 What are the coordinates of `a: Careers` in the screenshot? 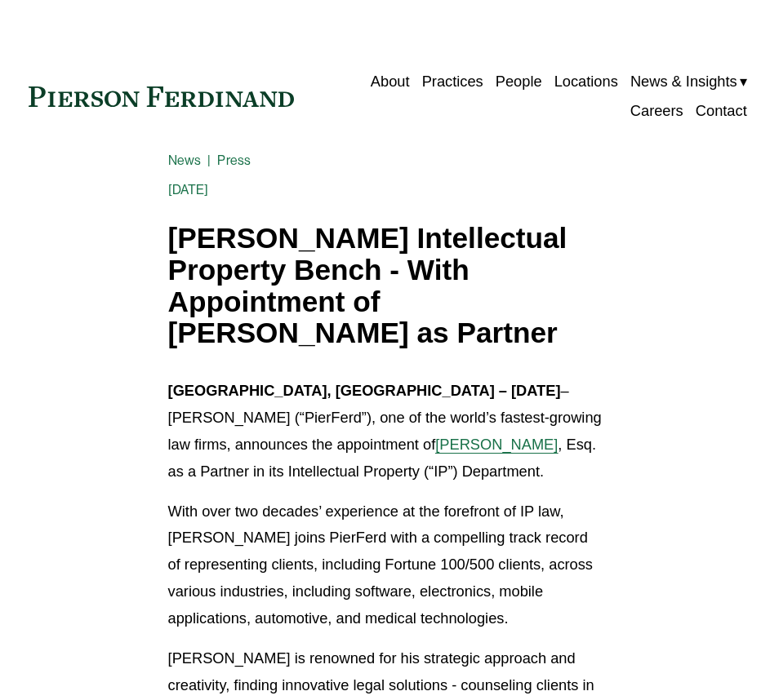 It's located at (657, 112).